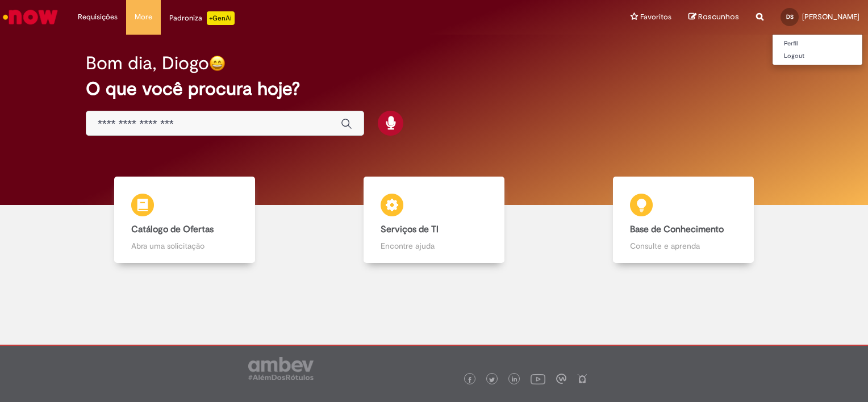 This screenshot has width=868, height=402. I want to click on img: logo_footer_facebook.png, so click(470, 380).